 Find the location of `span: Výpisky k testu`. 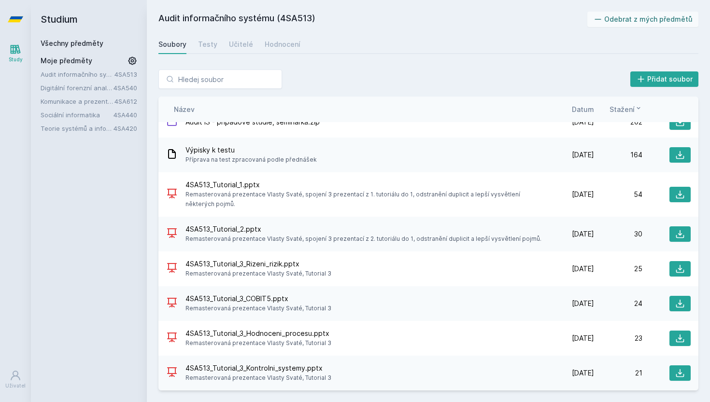

span: Výpisky k testu is located at coordinates (251, 150).